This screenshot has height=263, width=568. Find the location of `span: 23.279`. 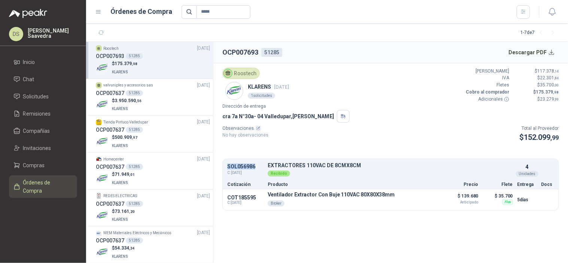

span: 23.279 is located at coordinates (550, 99).